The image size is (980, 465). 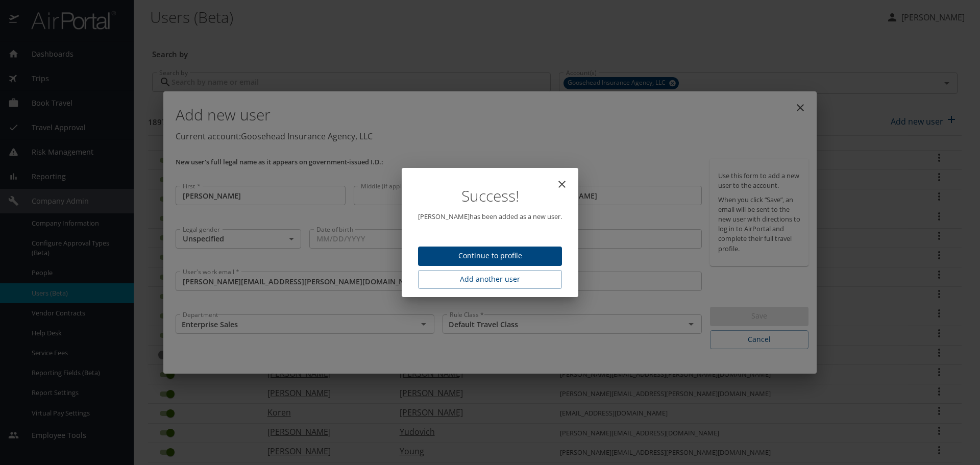 I want to click on span: Add another user, so click(x=490, y=279).